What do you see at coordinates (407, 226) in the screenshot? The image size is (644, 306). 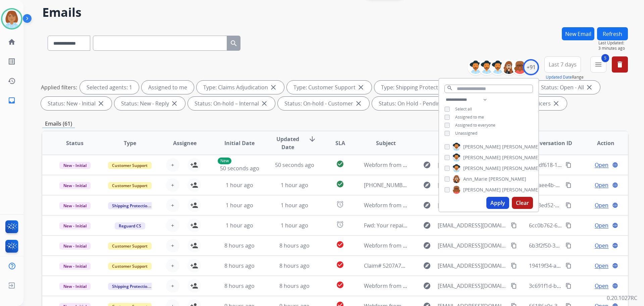 I see `span: Fwd: Your repair part is on its way` at bounding box center [407, 226].